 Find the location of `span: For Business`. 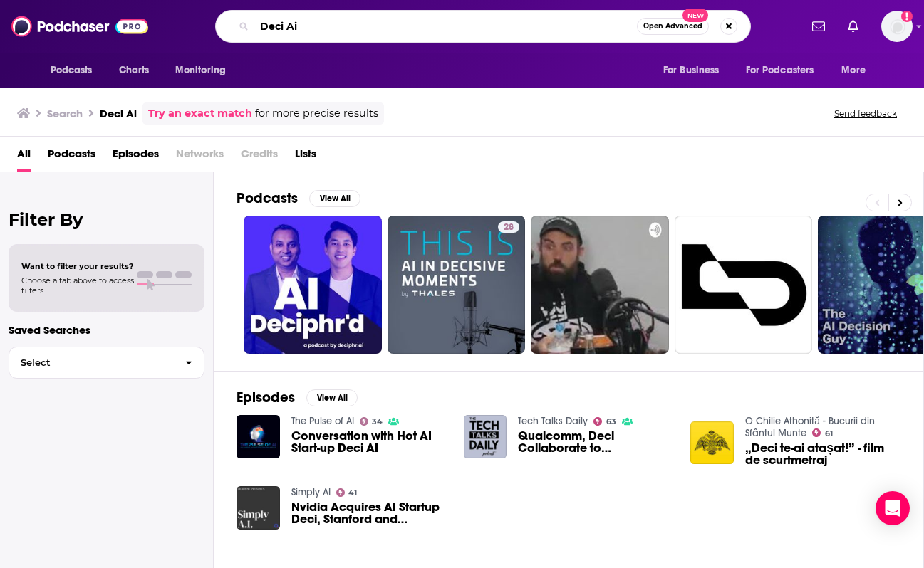

span: For Business is located at coordinates (691, 70).